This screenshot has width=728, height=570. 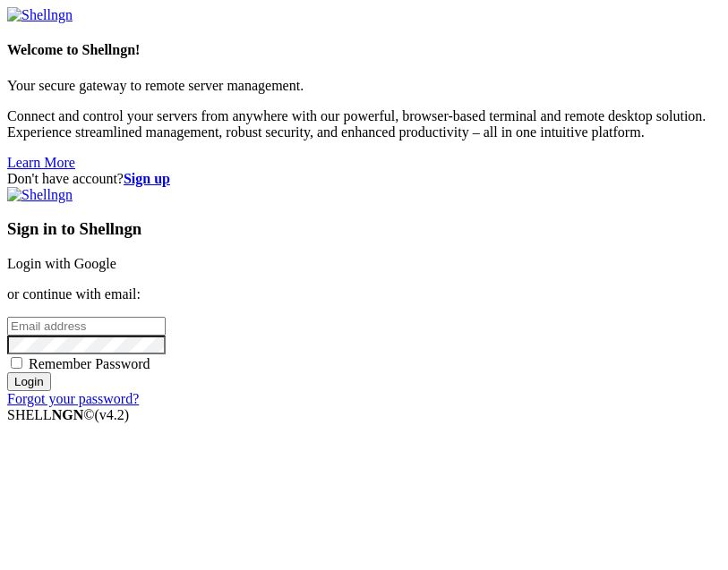 I want to click on h3: Sign in to Shellngn, so click(x=363, y=229).